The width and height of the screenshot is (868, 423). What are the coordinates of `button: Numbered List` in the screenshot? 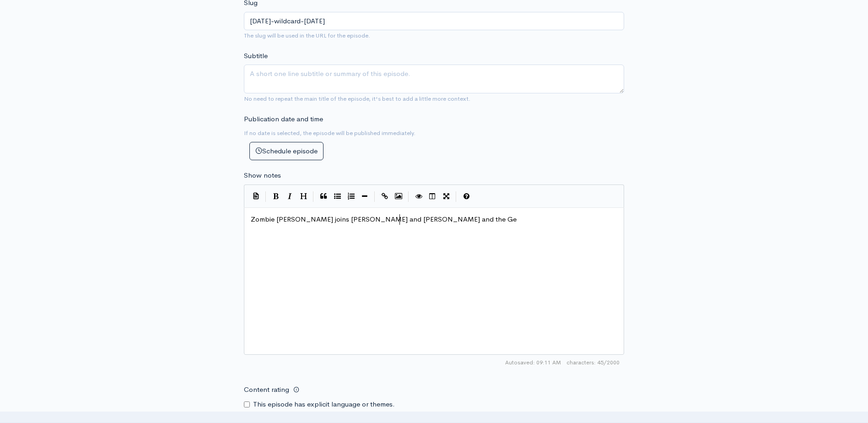 It's located at (351, 196).